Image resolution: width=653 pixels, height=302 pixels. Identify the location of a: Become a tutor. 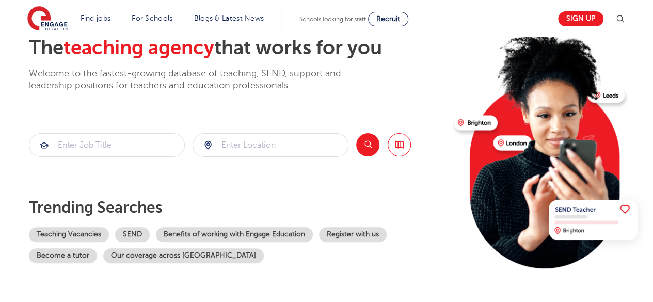
(63, 256).